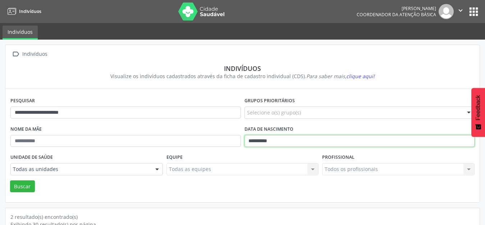  What do you see at coordinates (30, 54) in the screenshot?
I see `a:  Indivíduos` at bounding box center [30, 54].